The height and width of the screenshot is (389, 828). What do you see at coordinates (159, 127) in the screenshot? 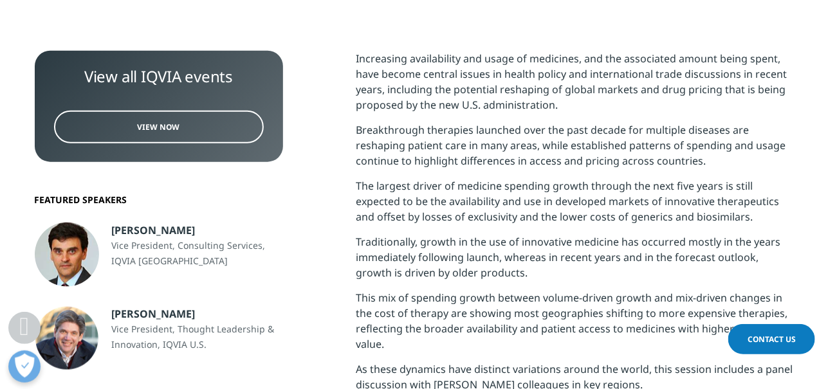
I see `a: View Now` at bounding box center [159, 127].